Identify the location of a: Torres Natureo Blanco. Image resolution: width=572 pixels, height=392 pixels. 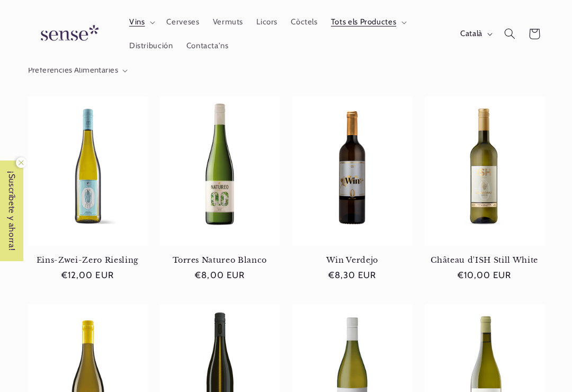
(220, 260).